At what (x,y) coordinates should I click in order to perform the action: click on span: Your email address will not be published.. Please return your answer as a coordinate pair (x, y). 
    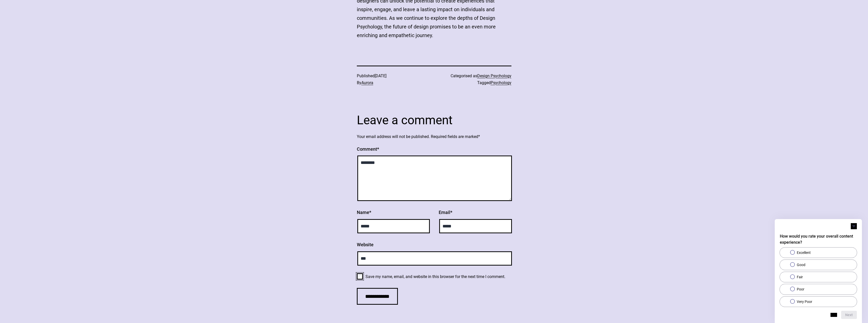
    Looking at the image, I should click on (393, 136).